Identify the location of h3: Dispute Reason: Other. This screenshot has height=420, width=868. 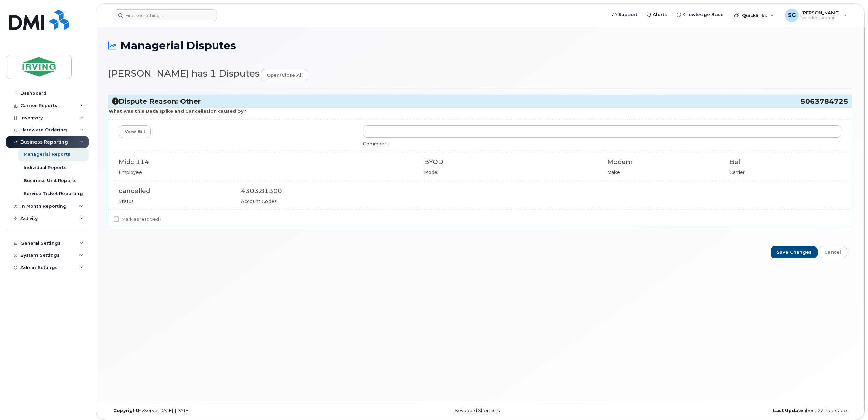
(480, 102).